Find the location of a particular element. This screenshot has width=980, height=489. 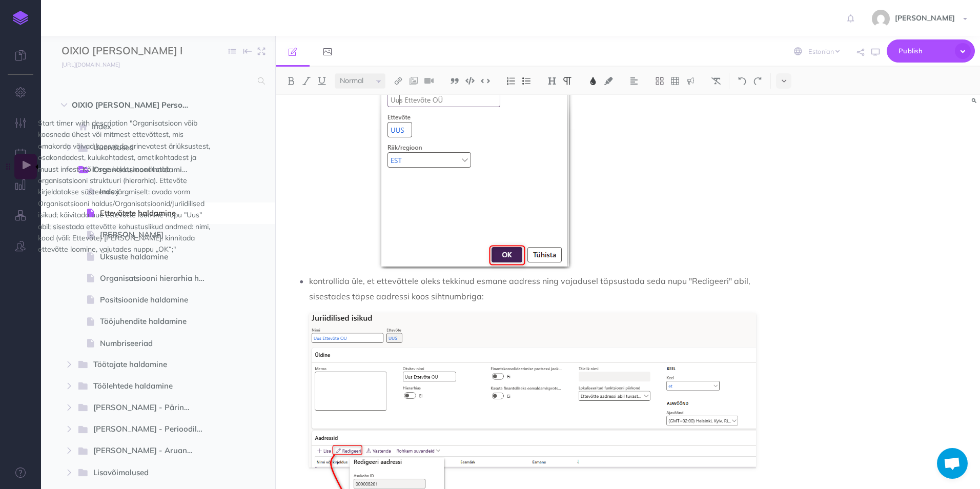

button: Publish is located at coordinates (931, 51).